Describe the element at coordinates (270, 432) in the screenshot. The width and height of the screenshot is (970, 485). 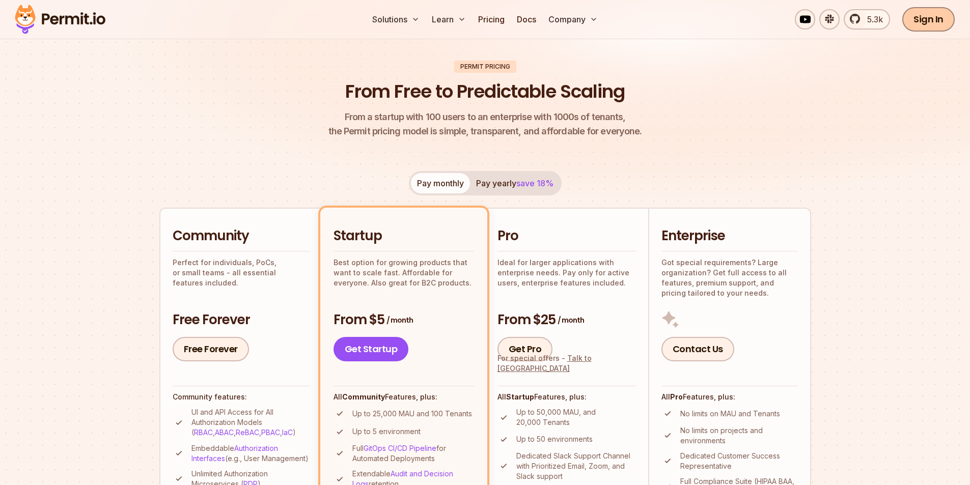
I see `a: PBAC` at that location.